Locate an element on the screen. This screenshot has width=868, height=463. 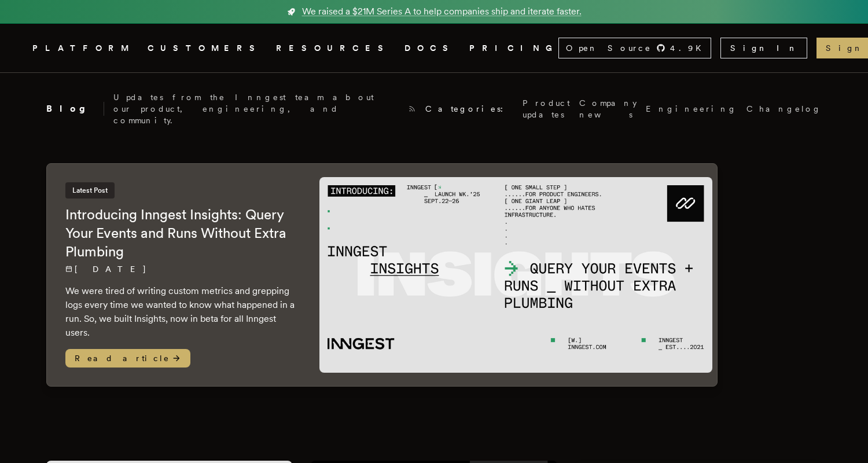
a: DOCS is located at coordinates (430, 48).